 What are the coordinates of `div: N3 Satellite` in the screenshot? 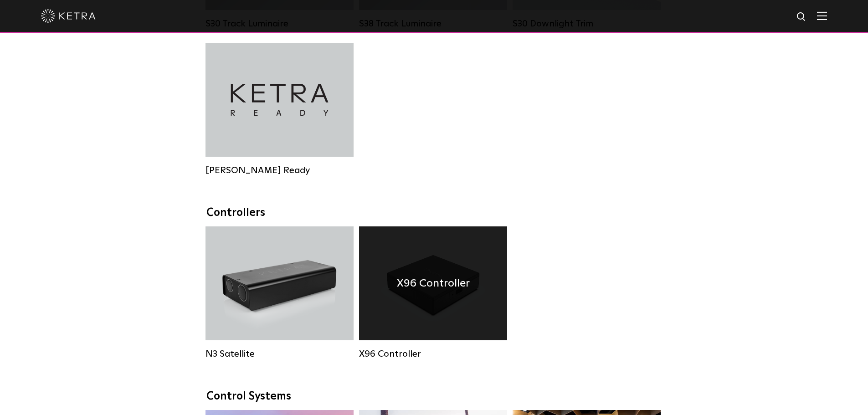 It's located at (280, 354).